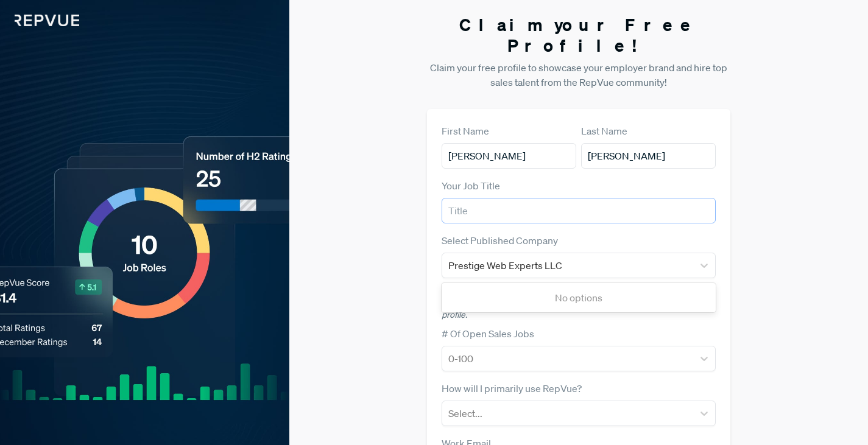 This screenshot has height=445, width=868. What do you see at coordinates (649, 155) in the screenshot?
I see `input: Last Name` at bounding box center [649, 155].